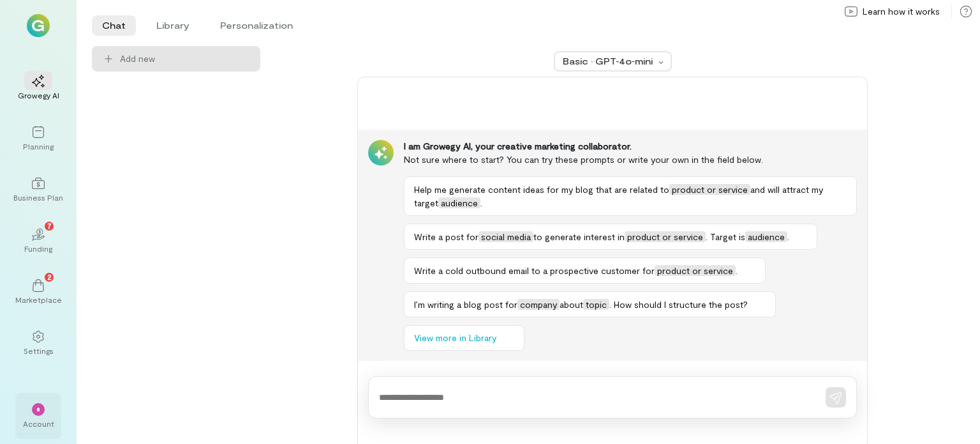  What do you see at coordinates (113, 26) in the screenshot?
I see `li: Chat` at bounding box center [113, 26].